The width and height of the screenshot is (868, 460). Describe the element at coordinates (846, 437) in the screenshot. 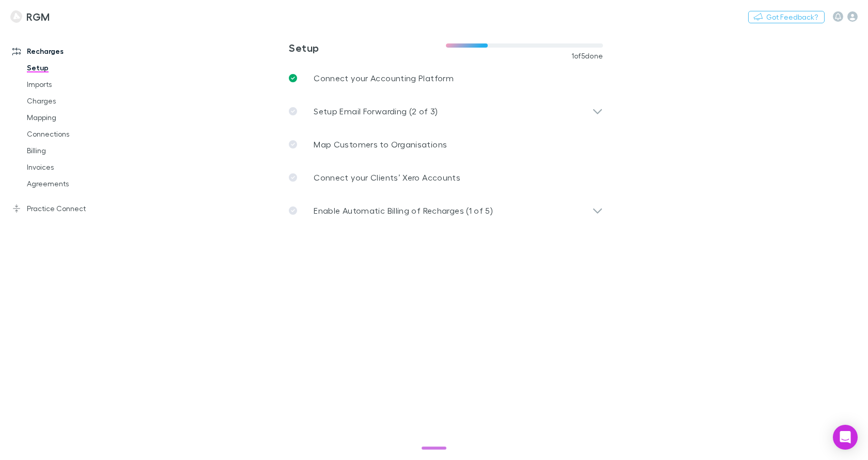

I see `div: Open Intercom Messenger` at that location.